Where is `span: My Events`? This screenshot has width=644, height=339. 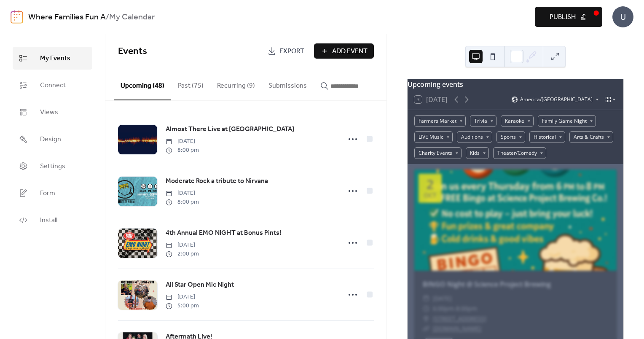
span: My Events is located at coordinates (55, 59).